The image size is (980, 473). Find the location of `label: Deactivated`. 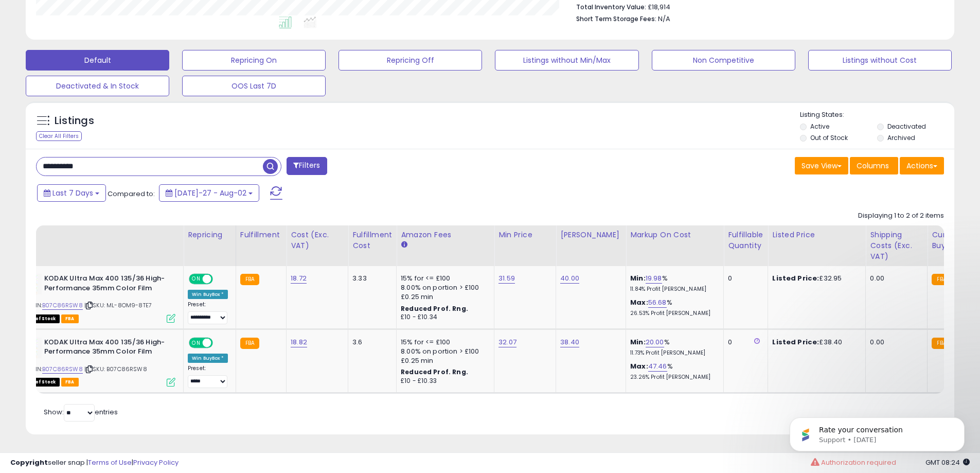

label: Deactivated is located at coordinates (906, 126).